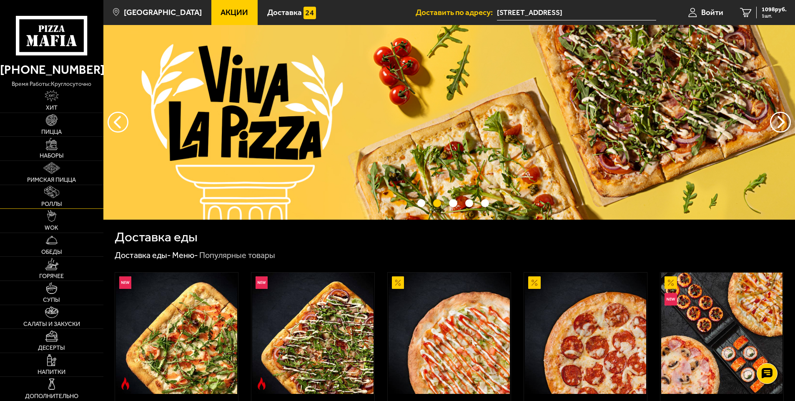 Image resolution: width=795 pixels, height=401 pixels. Describe the element at coordinates (176, 333) in the screenshot. I see `a: НовинкаОстрое блюдоРимская с креветками` at that location.